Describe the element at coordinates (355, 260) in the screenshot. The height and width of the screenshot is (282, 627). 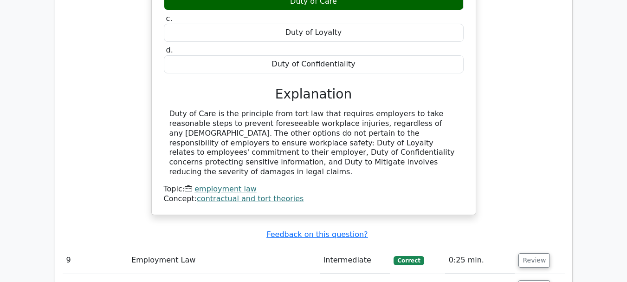
I see `td: Intermediate` at that location.